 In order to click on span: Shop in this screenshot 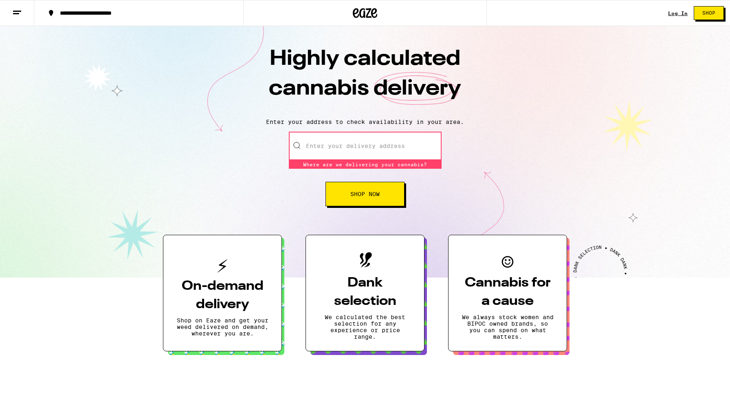, I will do `click(709, 13)`.